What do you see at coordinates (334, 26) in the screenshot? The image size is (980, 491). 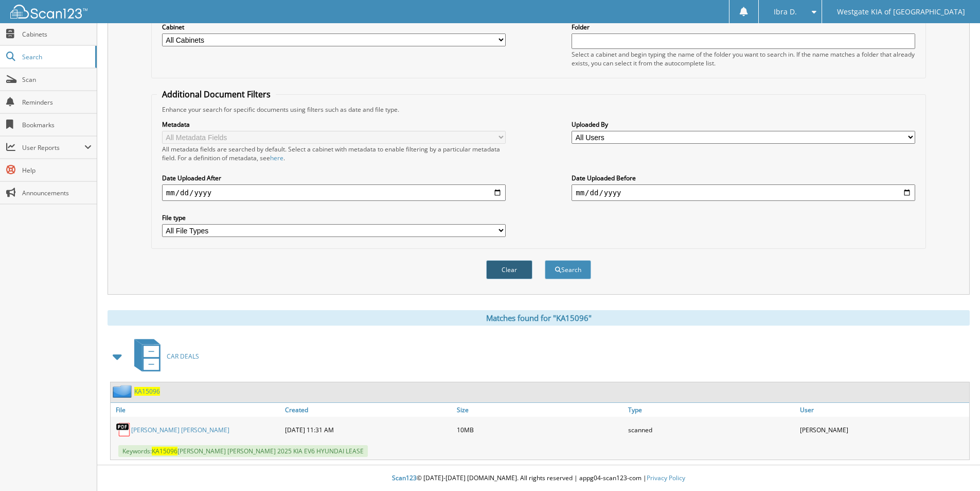 I see `label: Cabinet` at bounding box center [334, 26].